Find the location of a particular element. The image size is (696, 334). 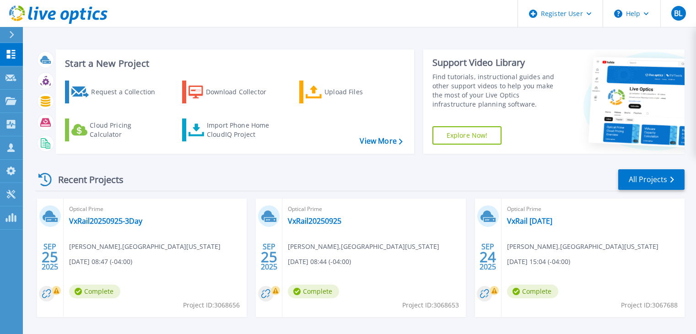

a: Download Collector is located at coordinates (233, 92).